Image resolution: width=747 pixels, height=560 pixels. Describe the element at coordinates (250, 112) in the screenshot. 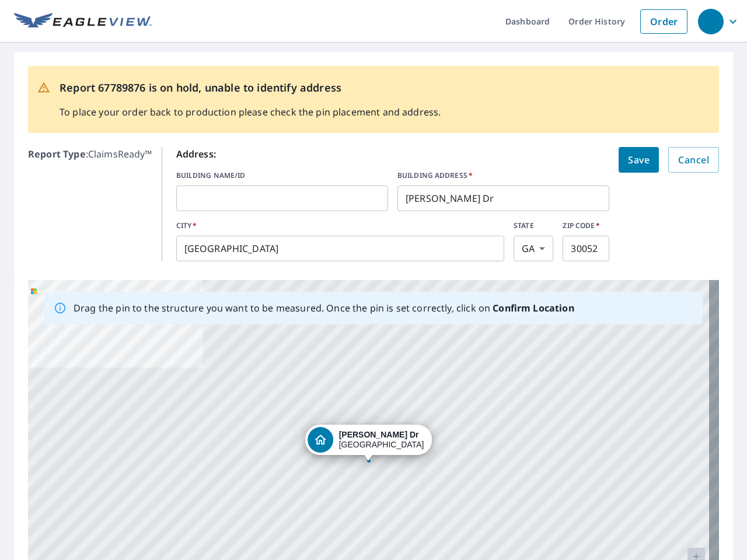

I see `p: To place your order back to production please check the pin placement and address.` at that location.